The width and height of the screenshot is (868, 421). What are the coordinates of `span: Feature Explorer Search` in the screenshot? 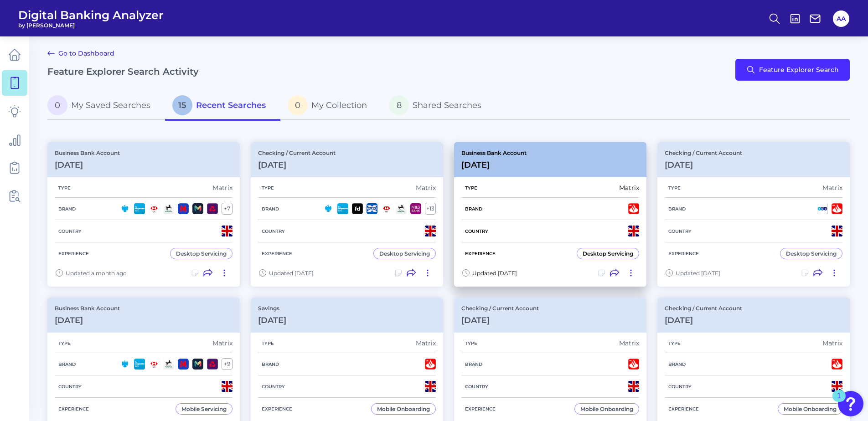 It's located at (799, 70).